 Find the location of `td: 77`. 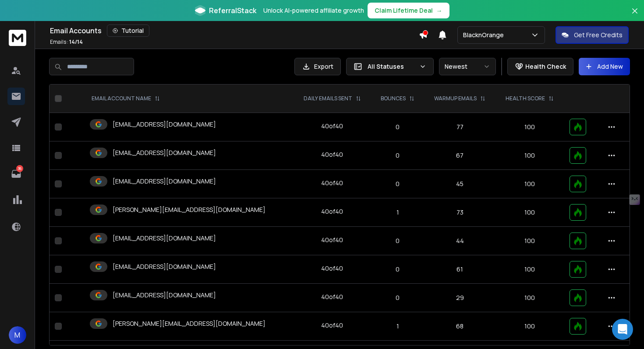

td: 77 is located at coordinates (460, 127).